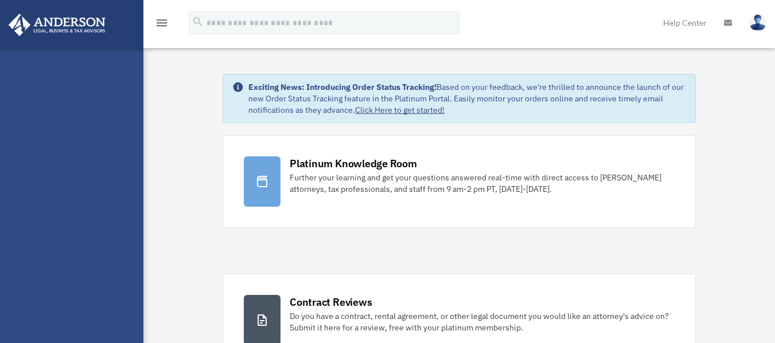  I want to click on a: menu, so click(162, 25).